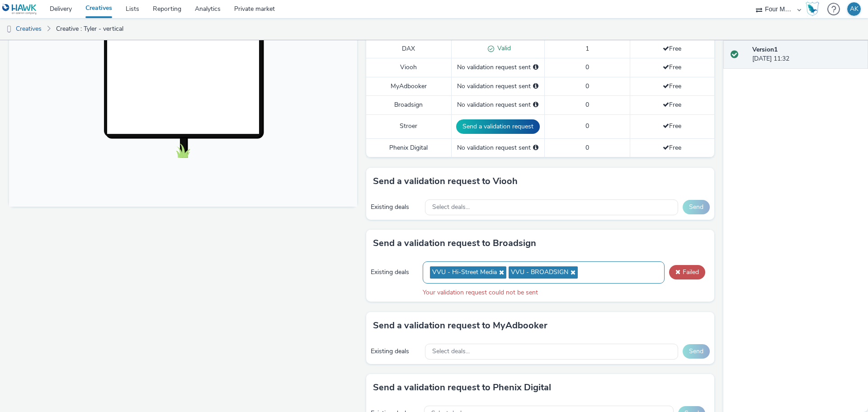 The width and height of the screenshot is (868, 412). I want to click on h3: Send a validation request to Broadsign, so click(454, 243).